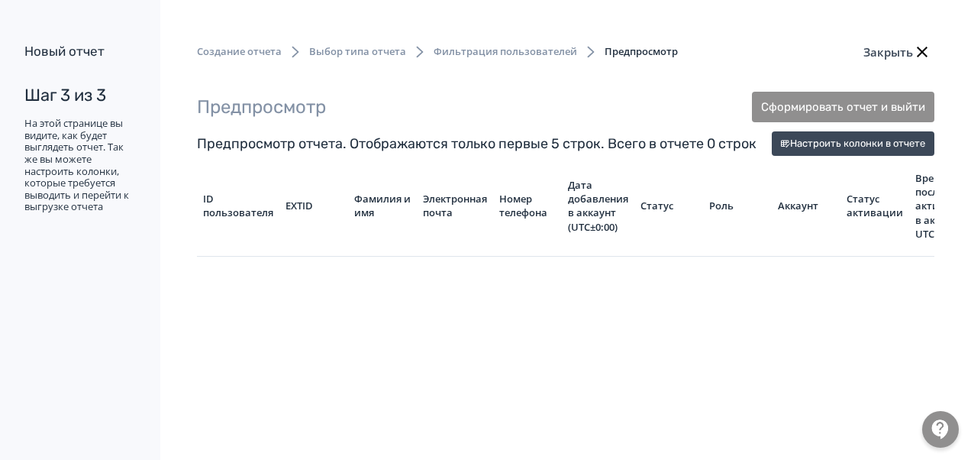 The height and width of the screenshot is (460, 971). I want to click on div: Роль, so click(738, 205).